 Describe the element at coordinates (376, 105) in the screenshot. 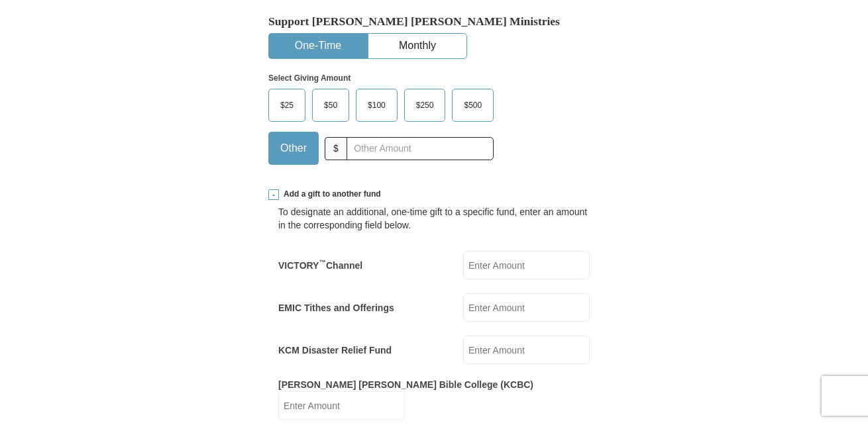

I see `span: $100` at that location.